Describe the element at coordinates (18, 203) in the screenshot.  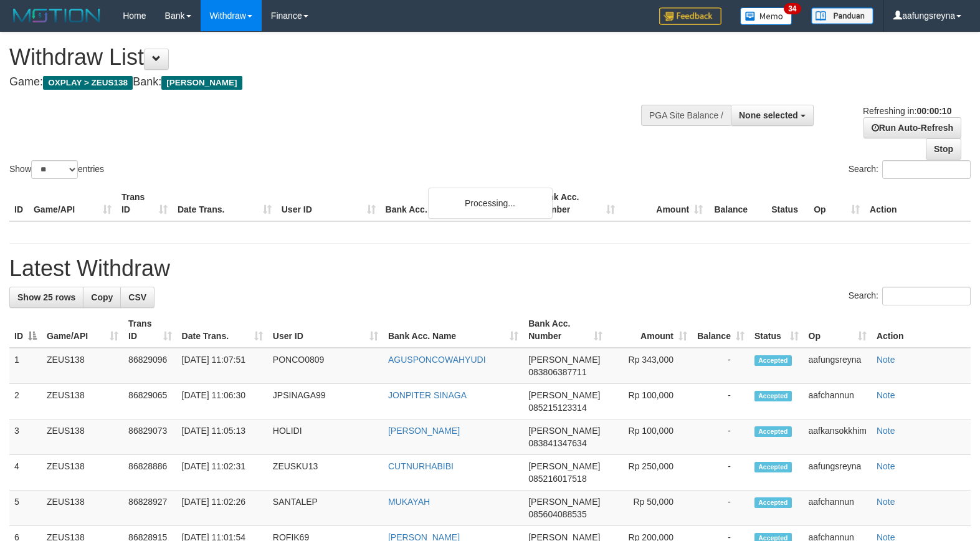
I see `th: ID` at that location.